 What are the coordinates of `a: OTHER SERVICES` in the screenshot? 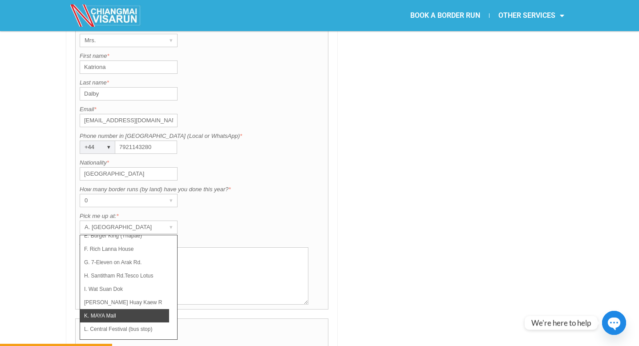 It's located at (531, 16).